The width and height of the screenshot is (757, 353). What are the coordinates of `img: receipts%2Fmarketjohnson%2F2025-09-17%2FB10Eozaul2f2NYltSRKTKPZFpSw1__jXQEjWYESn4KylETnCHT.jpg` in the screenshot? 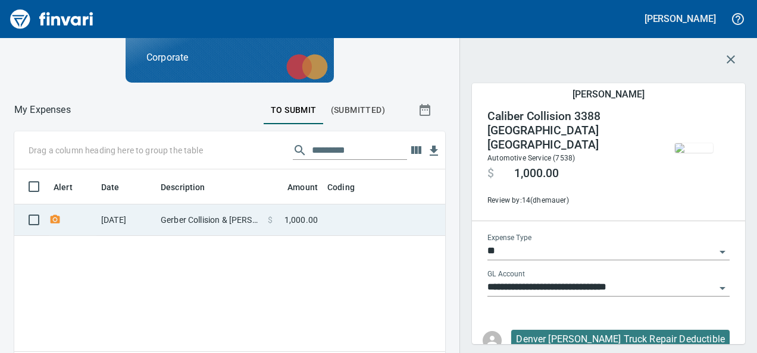 It's located at (694, 148).